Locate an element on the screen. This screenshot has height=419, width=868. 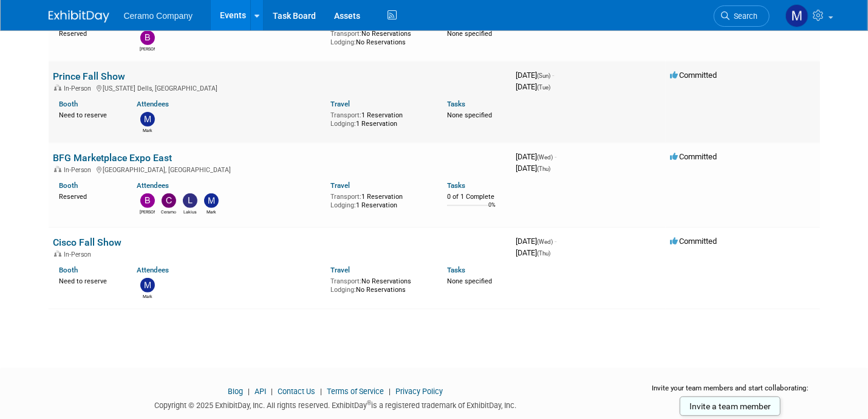
div: 0 of 1 Complete is located at coordinates (477, 197).